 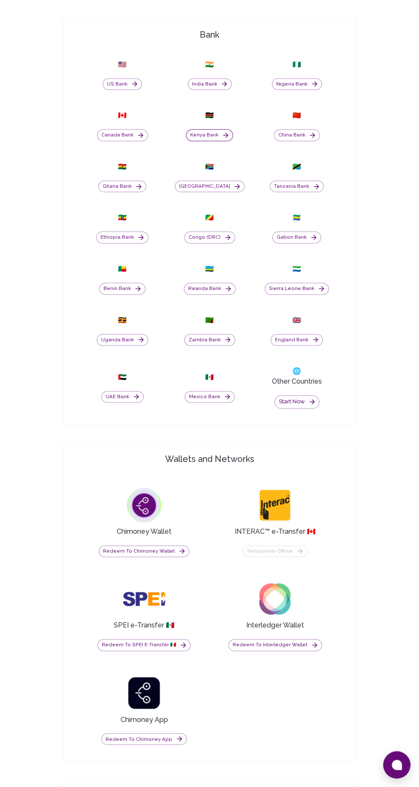 What do you see at coordinates (122, 237) in the screenshot?
I see `button: Ethiopia Bank` at bounding box center [122, 237].